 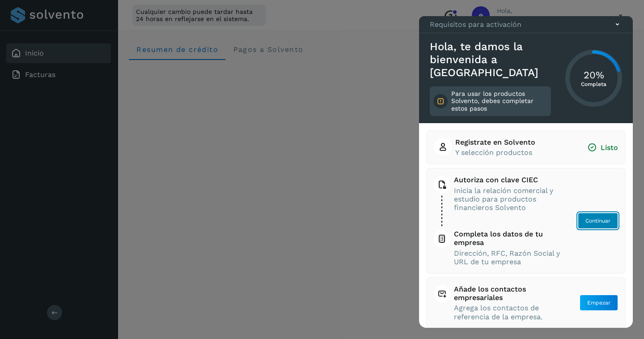 What do you see at coordinates (526, 221) in the screenshot?
I see `button: Autoriza con clave CIECInicia la relación comercial y estudio para productos financieros Solvento...` at bounding box center [526, 221].